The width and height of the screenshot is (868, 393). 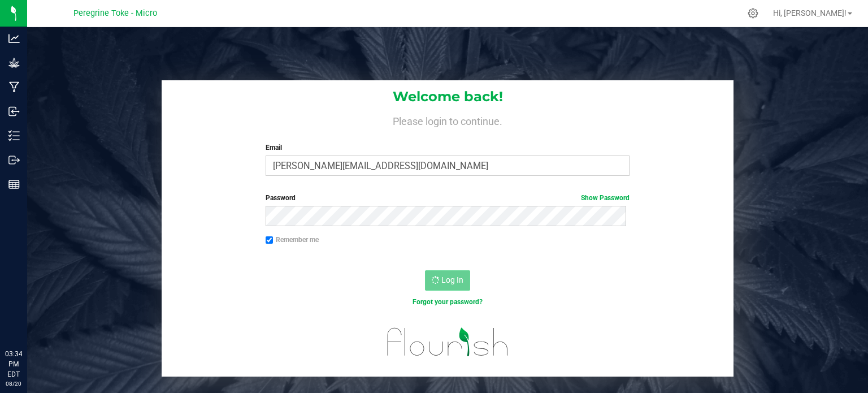 I want to click on h4: Please login to continue., so click(x=447, y=120).